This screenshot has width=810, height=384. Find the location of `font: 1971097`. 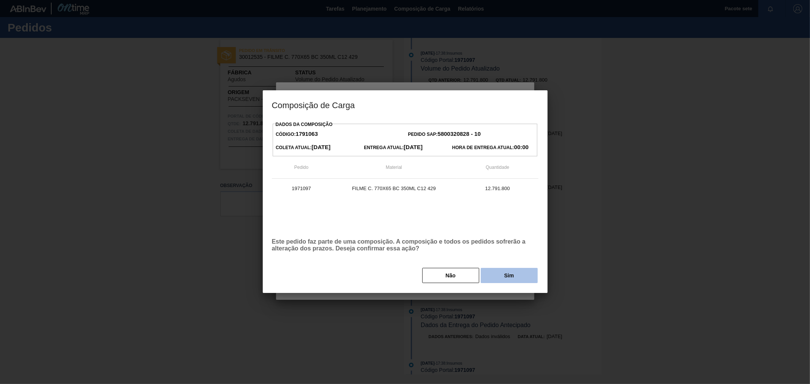

font: 1971097 is located at coordinates (301, 188).